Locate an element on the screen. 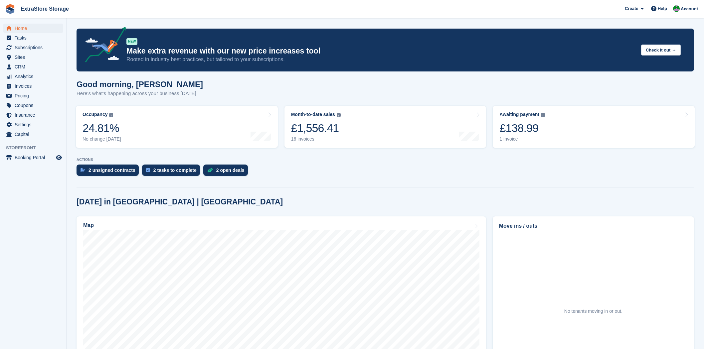 Image resolution: width=704 pixels, height=349 pixels. div: NEW is located at coordinates (132, 42).